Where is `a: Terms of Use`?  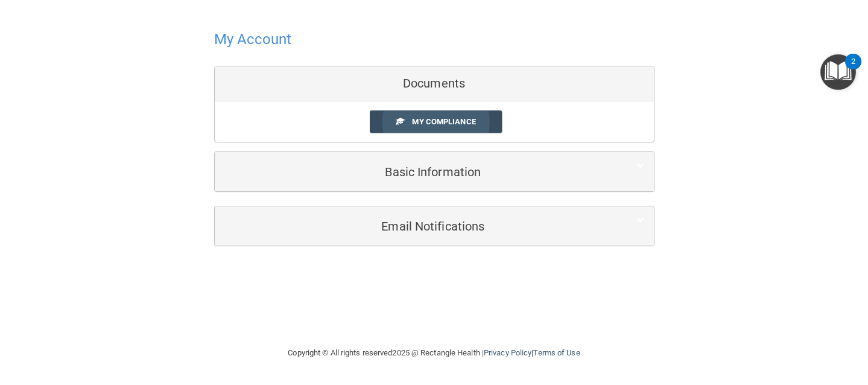 a: Terms of Use is located at coordinates (556, 352).